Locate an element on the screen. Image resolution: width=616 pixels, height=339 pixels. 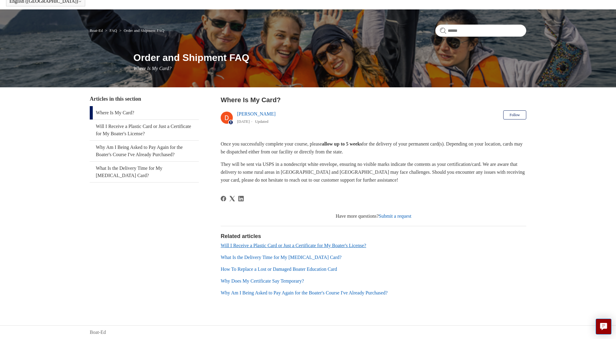
button: Follow Article is located at coordinates (515, 115).